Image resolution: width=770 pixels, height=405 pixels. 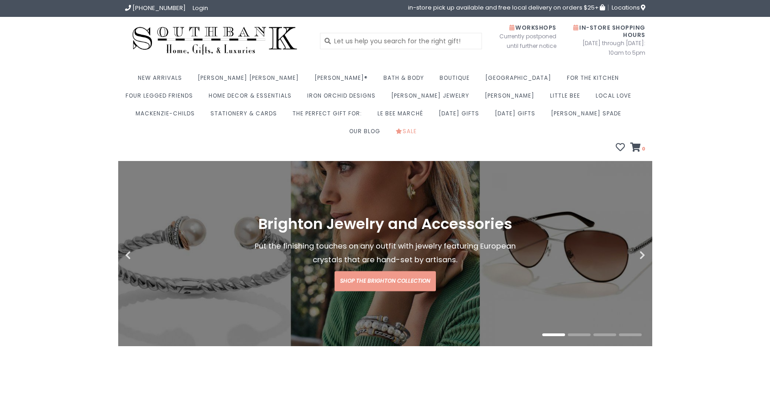 What do you see at coordinates (246, 116) in the screenshot?
I see `a: Stationery & Cards` at bounding box center [246, 116].